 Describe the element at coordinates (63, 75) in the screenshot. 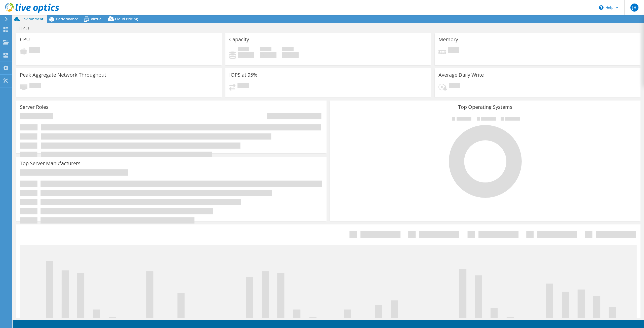

I see `h3: Peak Aggregate Network Throughput` at that location.